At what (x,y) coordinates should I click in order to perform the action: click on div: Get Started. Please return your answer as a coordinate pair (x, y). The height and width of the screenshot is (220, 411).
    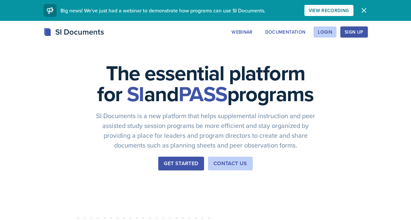
    Looking at the image, I should click on (181, 164).